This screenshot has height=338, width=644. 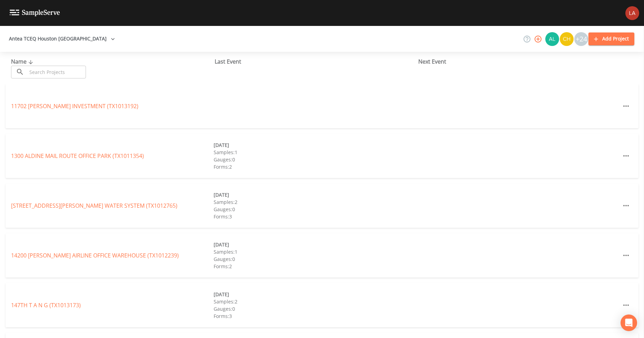 I want to click on img: 30a13df2a12044f58df5f6b7fda61338, so click(x=552, y=39).